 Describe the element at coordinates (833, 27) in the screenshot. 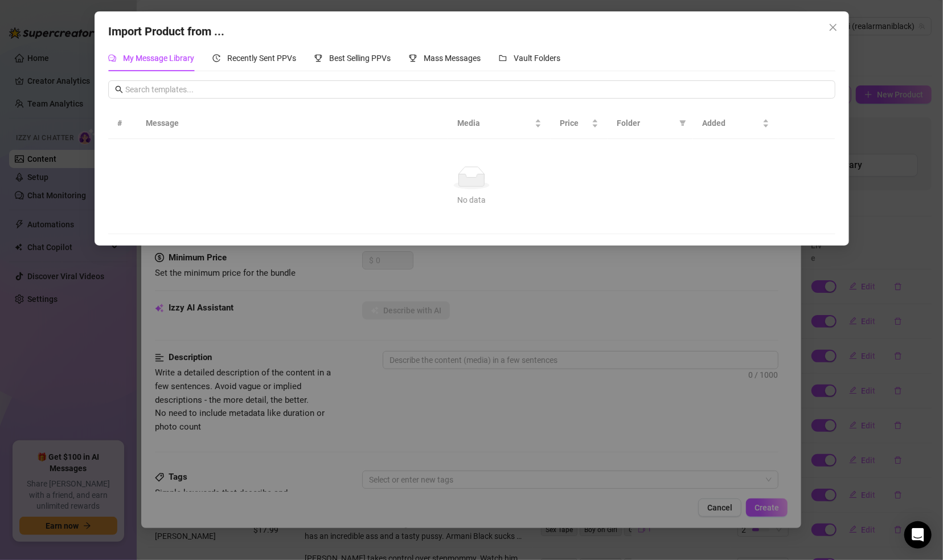

I see `span: Close` at that location.